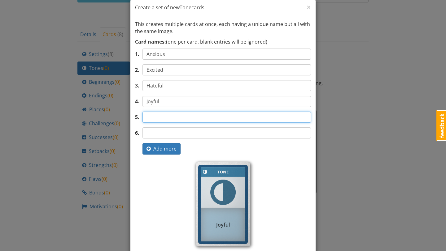 This screenshot has height=251, width=446. What do you see at coordinates (223, 42) in the screenshot?
I see `p: (one per card, blank entries will be ignored)` at bounding box center [223, 42].